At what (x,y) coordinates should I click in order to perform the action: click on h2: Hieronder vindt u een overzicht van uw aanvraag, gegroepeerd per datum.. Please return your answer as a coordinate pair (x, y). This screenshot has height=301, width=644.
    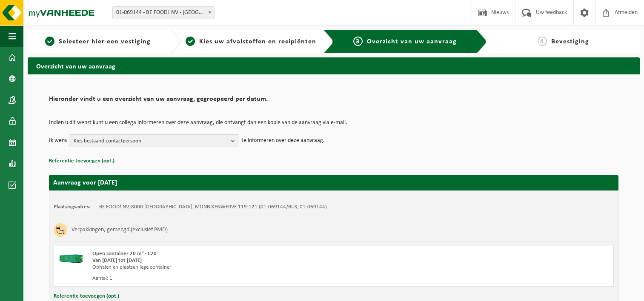
    Looking at the image, I should click on (334, 101).